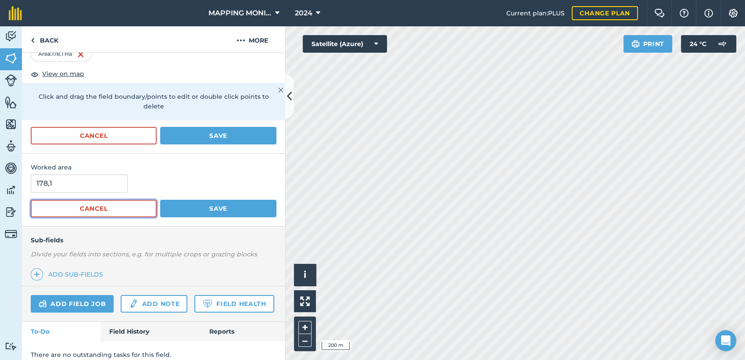  Describe the element at coordinates (63, 74) in the screenshot. I see `span: View on map` at that location.